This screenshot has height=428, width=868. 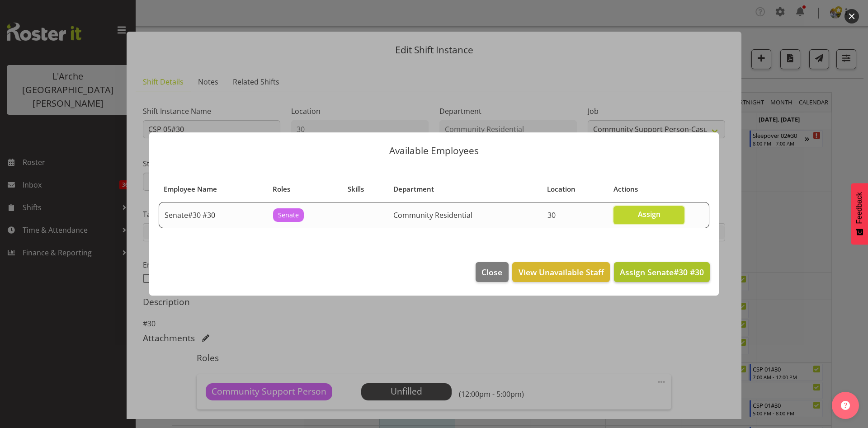 I want to click on span: Assign Senate#30 #30, so click(x=662, y=272).